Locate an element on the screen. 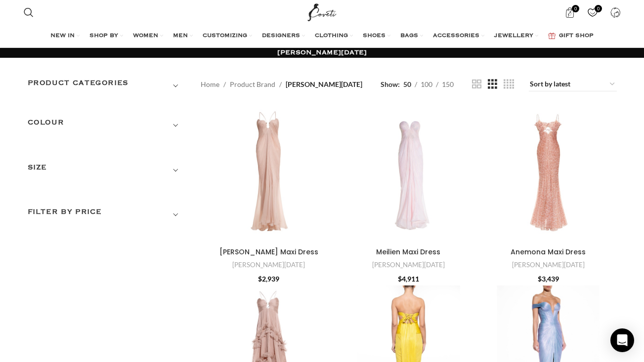 The image size is (644, 362). div: Search is located at coordinates (29, 12).